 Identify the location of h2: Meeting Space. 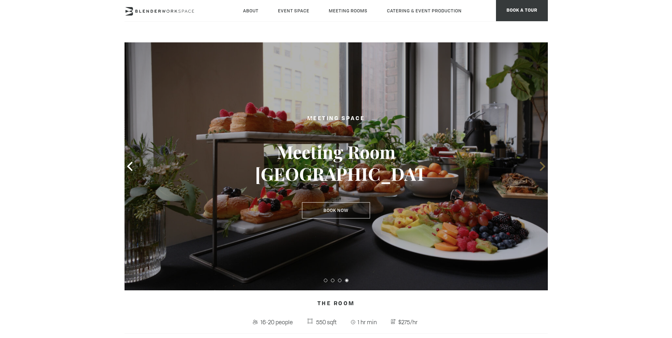
(336, 119).